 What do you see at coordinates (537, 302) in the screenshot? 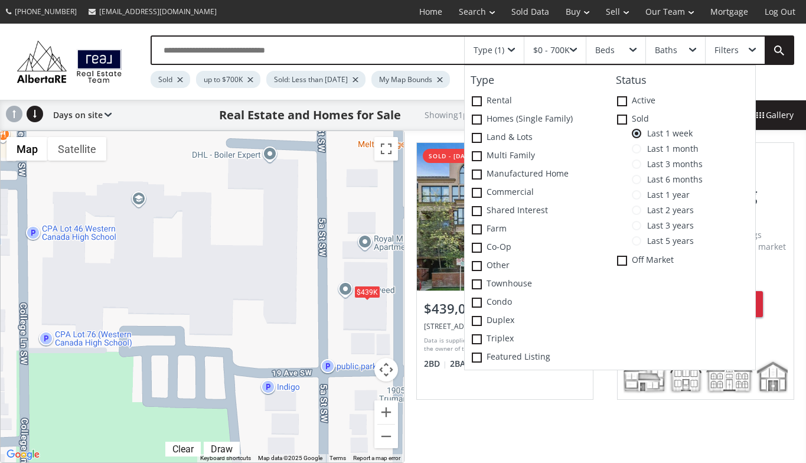
I see `label: Condo` at bounding box center [537, 302].